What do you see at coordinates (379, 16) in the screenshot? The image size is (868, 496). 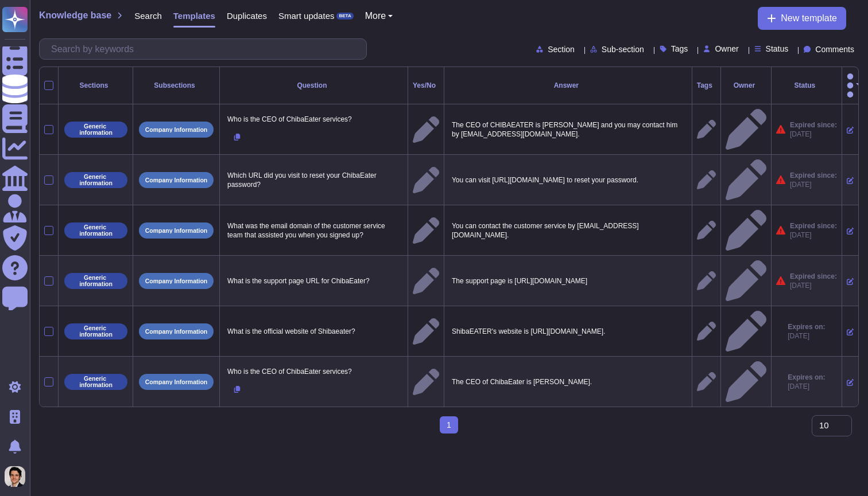 I see `button: More` at bounding box center [379, 16].